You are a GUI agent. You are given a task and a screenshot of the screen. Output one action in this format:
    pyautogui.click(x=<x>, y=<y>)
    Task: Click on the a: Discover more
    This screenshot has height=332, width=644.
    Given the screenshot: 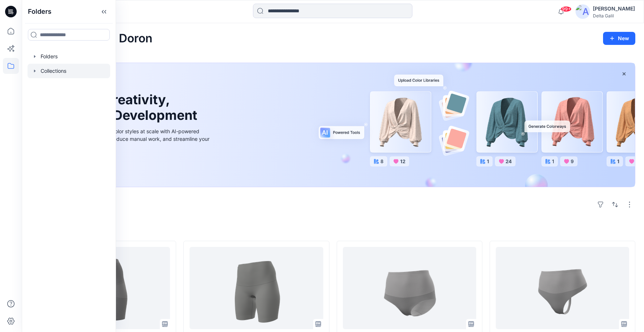 What is the action you would take?
    pyautogui.click(x=130, y=166)
    